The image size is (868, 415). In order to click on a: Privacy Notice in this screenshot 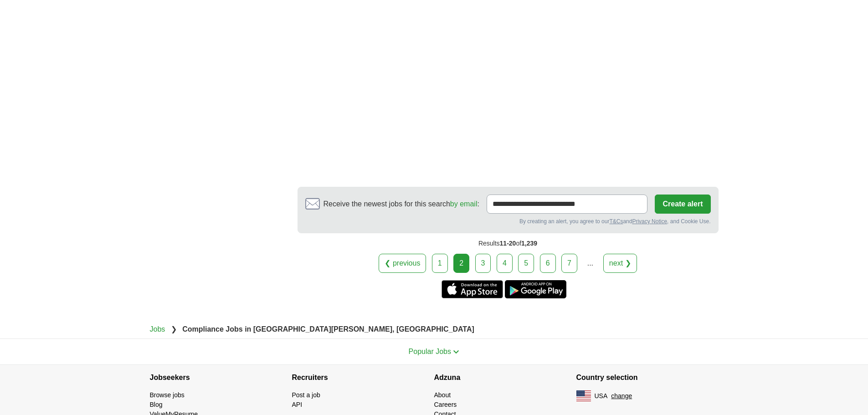, I will do `click(649, 221)`.